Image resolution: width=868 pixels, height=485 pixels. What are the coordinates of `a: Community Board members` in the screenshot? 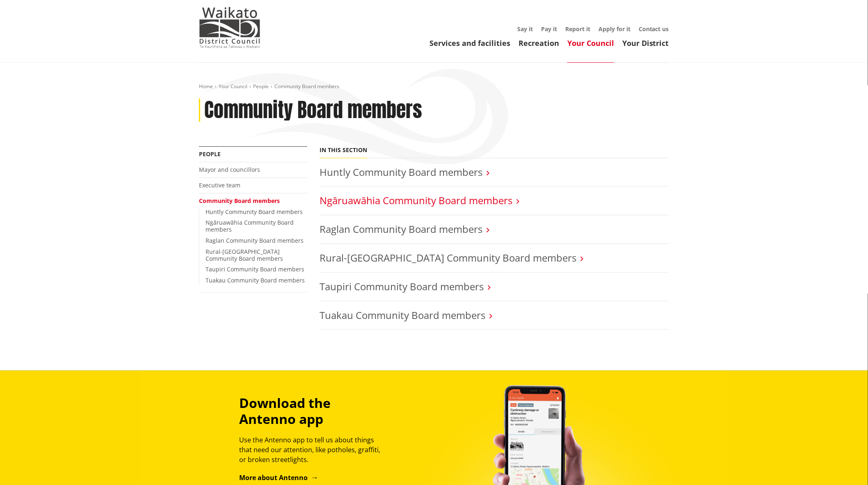 It's located at (239, 200).